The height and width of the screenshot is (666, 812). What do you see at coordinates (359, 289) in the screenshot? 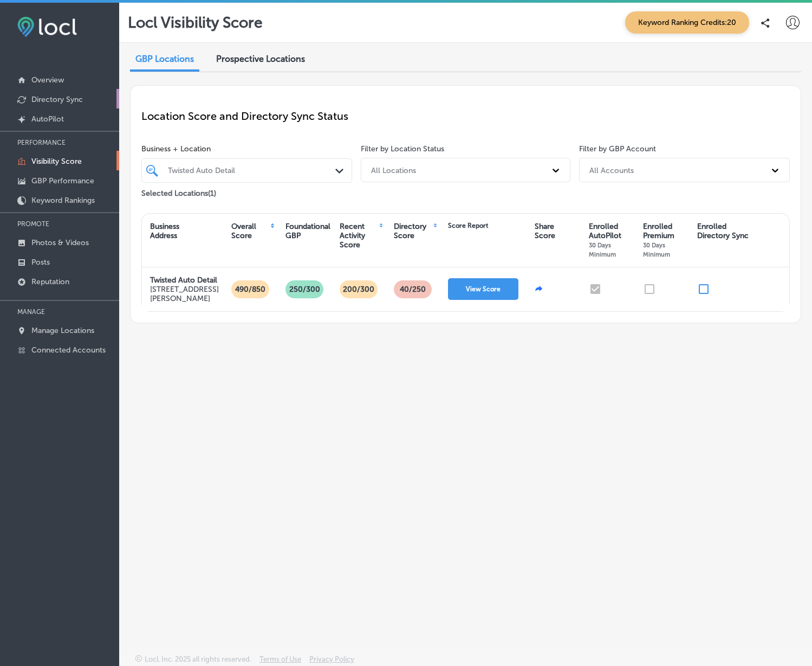
I see `p: 200/300` at bounding box center [359, 289].